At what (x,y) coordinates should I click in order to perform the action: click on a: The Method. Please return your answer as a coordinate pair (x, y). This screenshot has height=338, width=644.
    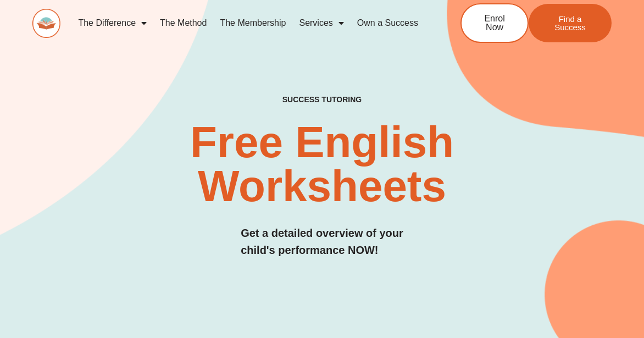
    Looking at the image, I should click on (183, 23).